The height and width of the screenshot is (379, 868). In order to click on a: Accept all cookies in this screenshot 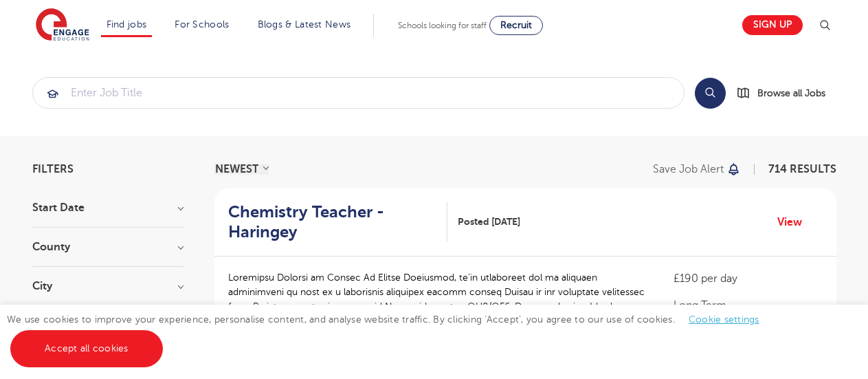, I will do `click(87, 349)`.